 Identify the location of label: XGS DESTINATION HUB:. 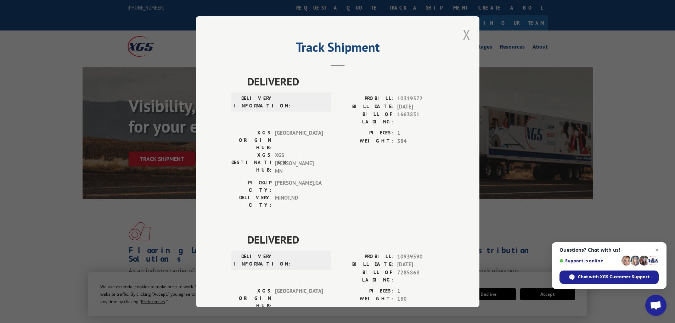
(251, 163).